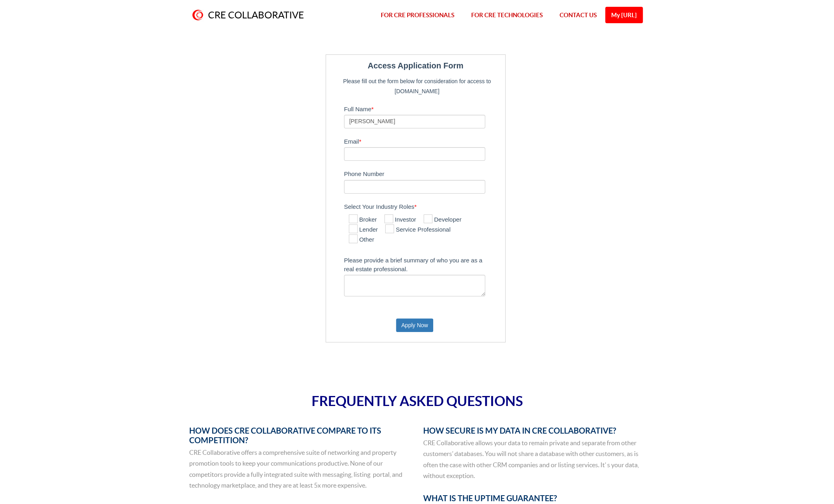  I want to click on span: HOW SECURE IS MY DATA IN CRE COLLABORATIVE?, so click(520, 430).